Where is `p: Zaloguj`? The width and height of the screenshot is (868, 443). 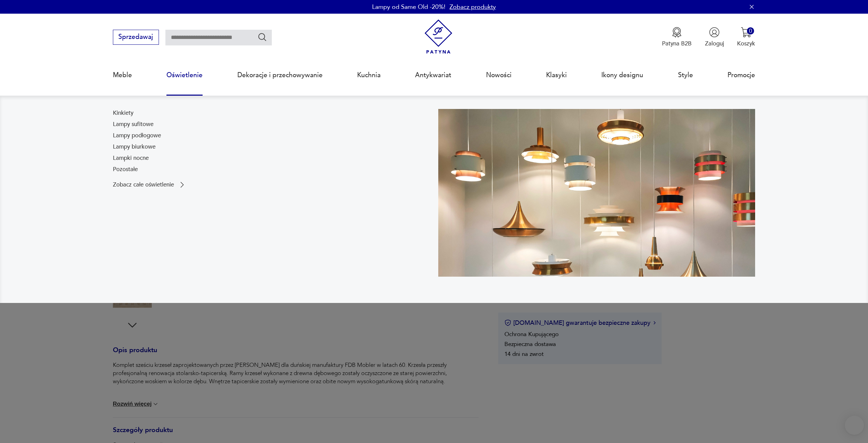 p: Zaloguj is located at coordinates (715, 44).